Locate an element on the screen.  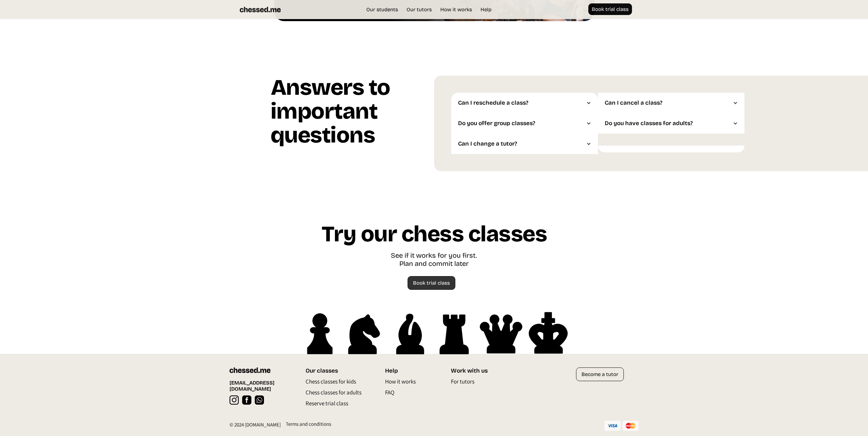
div: Terms and conditions is located at coordinates (309, 426).